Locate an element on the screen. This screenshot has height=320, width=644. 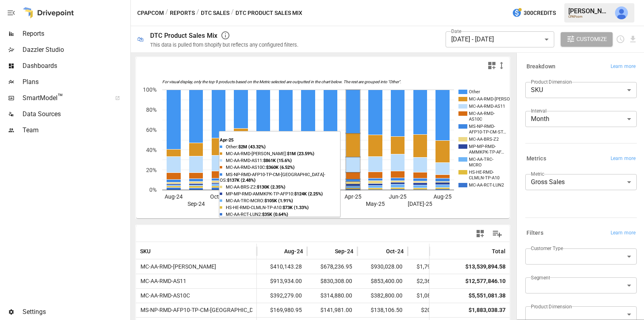
text: MC-AA-BRS-Z2 is located at coordinates (484, 139).